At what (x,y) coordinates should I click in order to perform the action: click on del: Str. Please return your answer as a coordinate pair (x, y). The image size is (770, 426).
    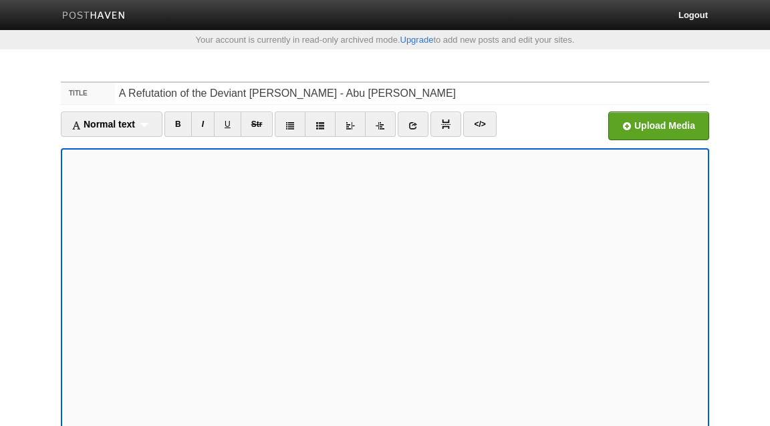
    Looking at the image, I should click on (257, 124).